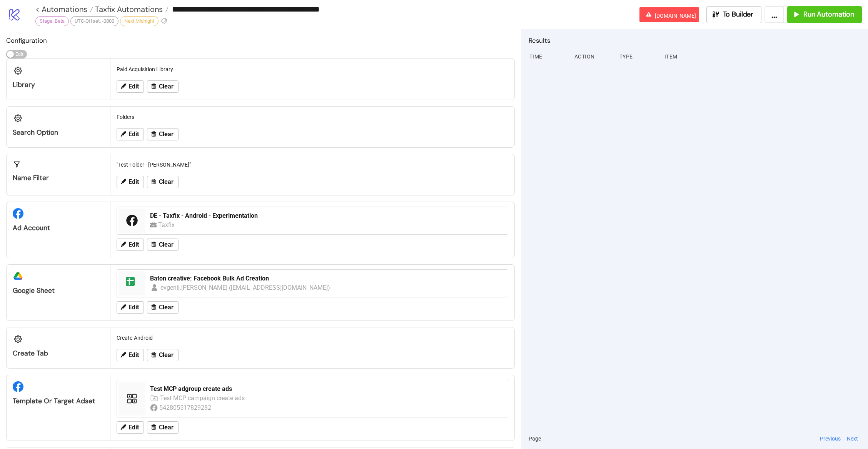  What do you see at coordinates (58, 354) in the screenshot?
I see `div: Create Tab` at bounding box center [58, 354].